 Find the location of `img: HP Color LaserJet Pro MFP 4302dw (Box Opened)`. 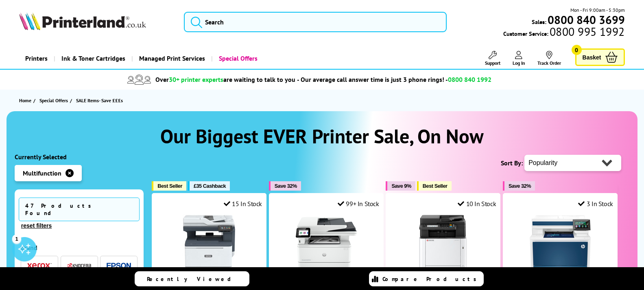

img: HP Color LaserJet Pro MFP 4302dw (Box Opened) is located at coordinates (560, 244).